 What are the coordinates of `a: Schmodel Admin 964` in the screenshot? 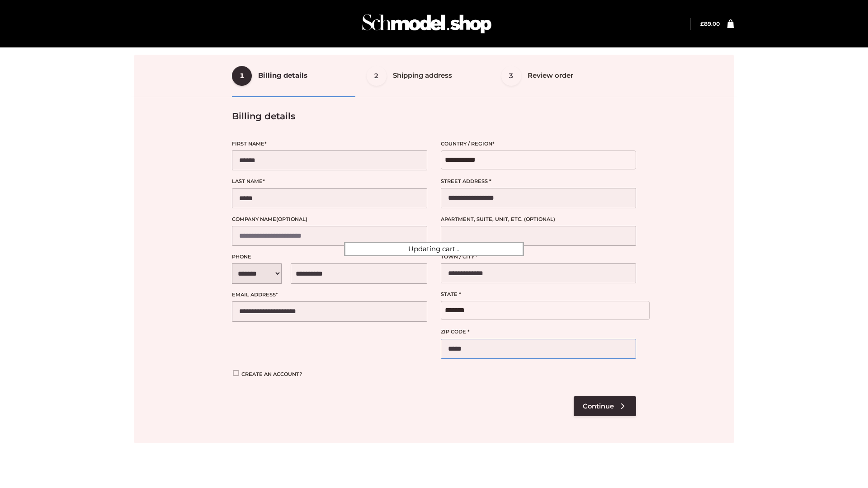 It's located at (427, 24).